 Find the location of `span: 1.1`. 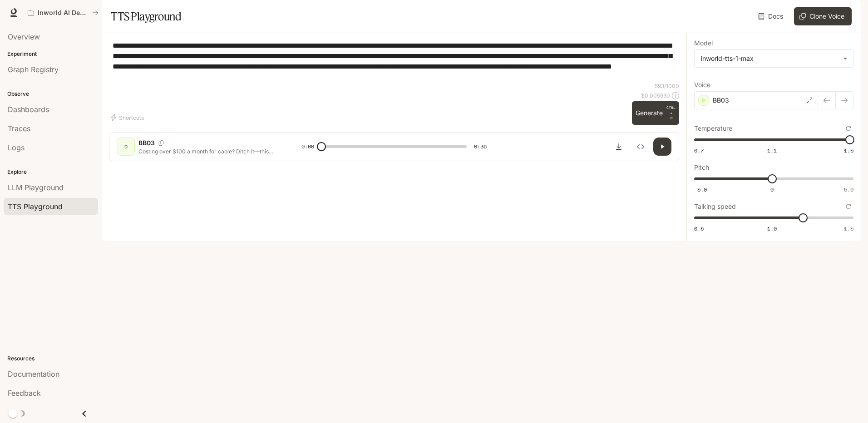

span: 1.1 is located at coordinates (772, 150).